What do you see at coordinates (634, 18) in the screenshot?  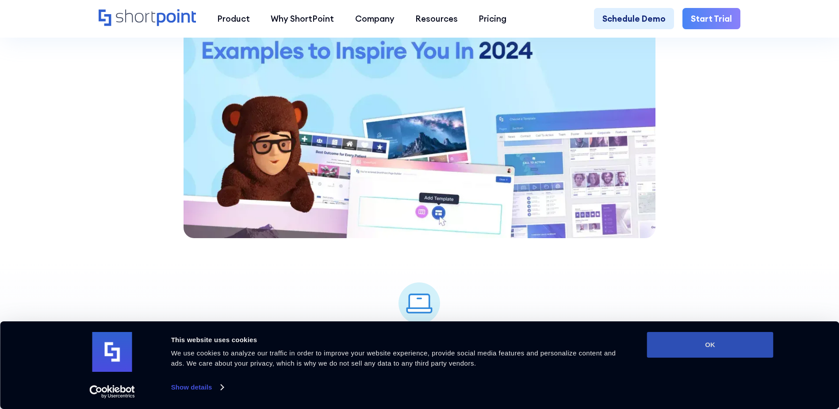 I see `a: Schedule Demo` at bounding box center [634, 18].